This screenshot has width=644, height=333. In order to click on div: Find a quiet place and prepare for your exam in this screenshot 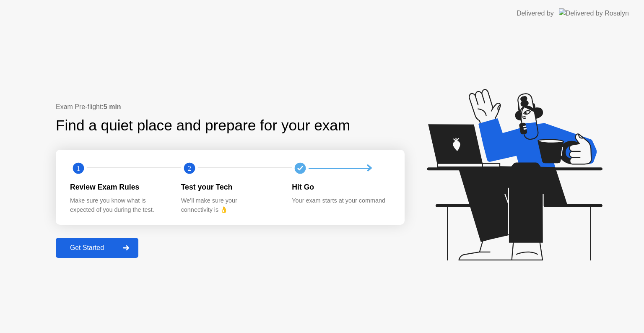, I will do `click(204, 125)`.